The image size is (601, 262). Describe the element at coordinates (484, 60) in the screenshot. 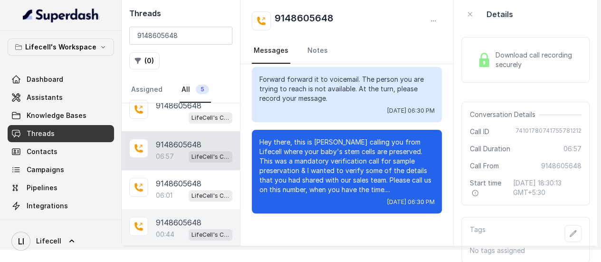

I see `img: Lock Icon` at that location.